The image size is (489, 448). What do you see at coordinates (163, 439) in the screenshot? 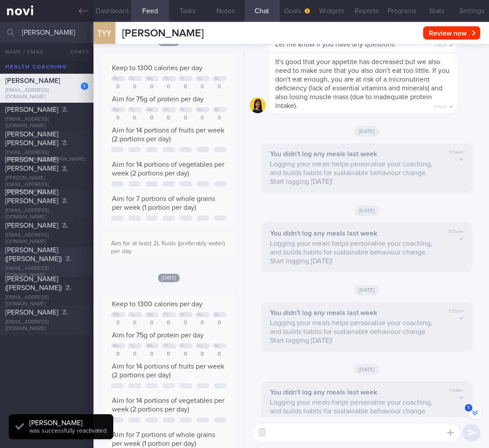
I see `span: Aim for 7 portions of whole grains per week (1 portion per day)` at bounding box center [163, 439].